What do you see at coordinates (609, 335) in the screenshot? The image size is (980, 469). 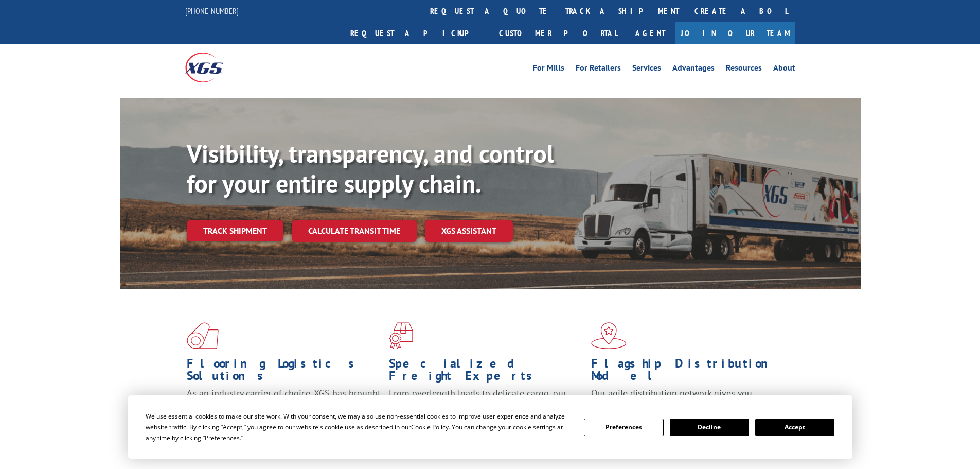 I see `img: xgs-icon-flagship-distribution-model-red` at bounding box center [609, 335].